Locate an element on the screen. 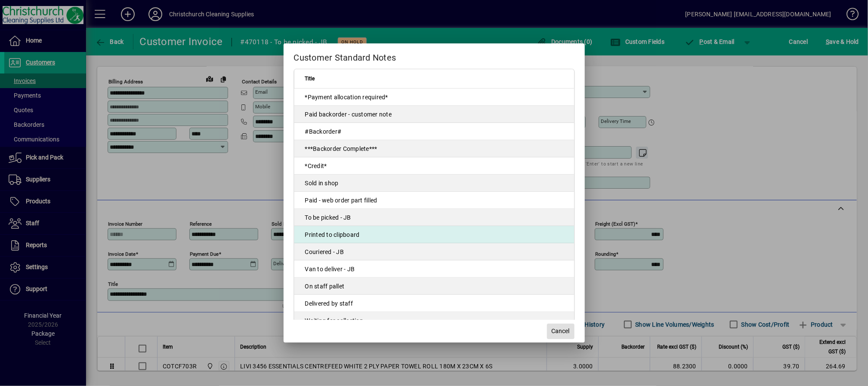  td: To be picked - JB is located at coordinates (434, 218).